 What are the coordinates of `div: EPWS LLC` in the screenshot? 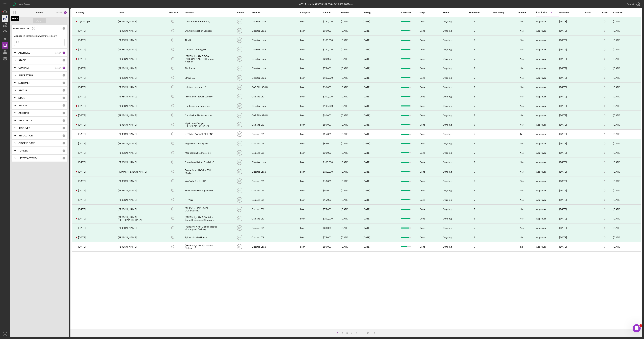 It's located at (201, 78).